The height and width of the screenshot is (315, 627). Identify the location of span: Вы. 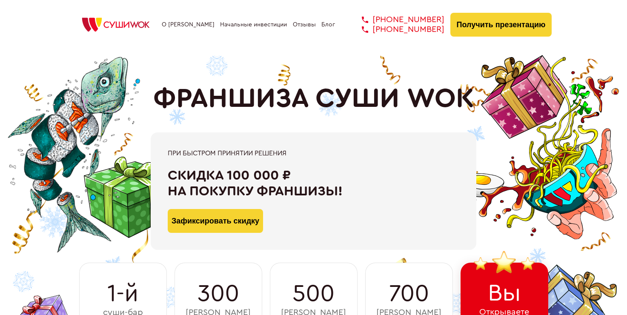
(505, 293).